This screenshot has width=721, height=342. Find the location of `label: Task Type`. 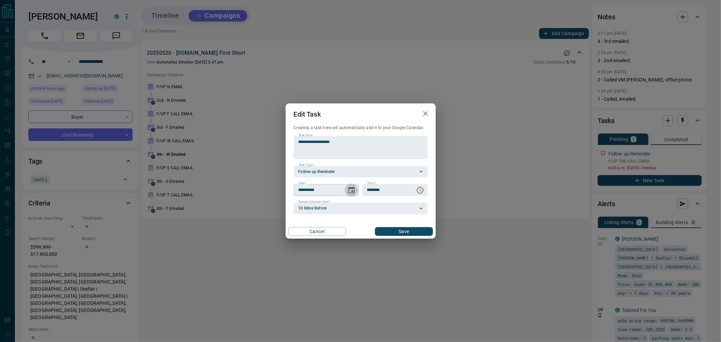

label: Task Type is located at coordinates (306, 165).